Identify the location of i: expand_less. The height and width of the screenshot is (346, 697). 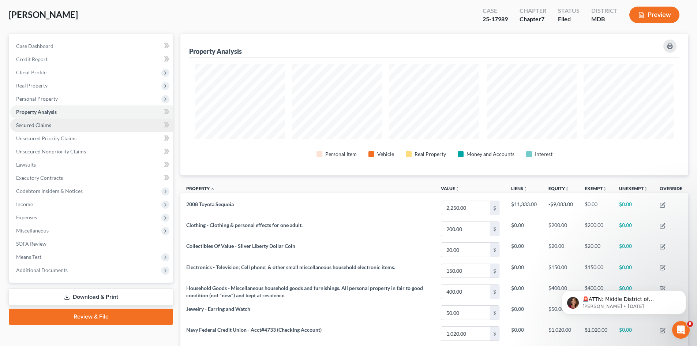
(213, 189).